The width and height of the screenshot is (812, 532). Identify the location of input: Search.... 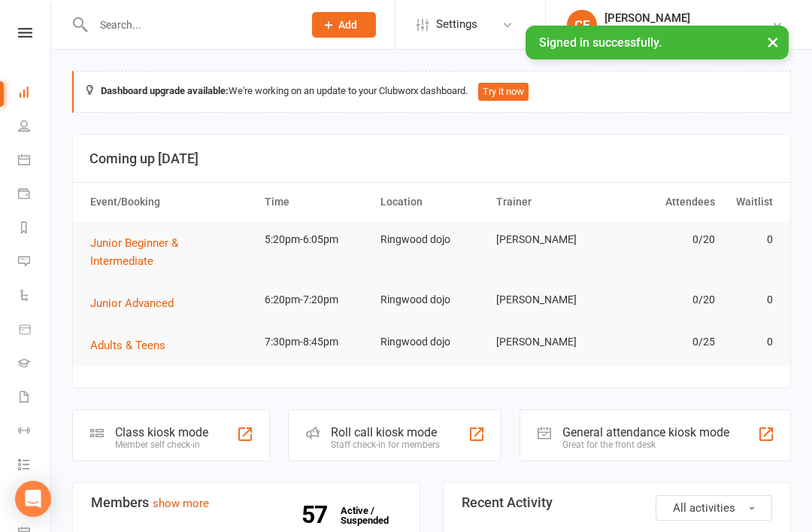
(190, 25).